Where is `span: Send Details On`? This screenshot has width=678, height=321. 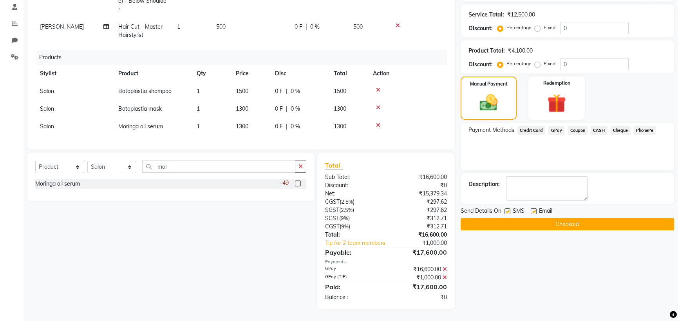
span: Send Details On is located at coordinates (481, 211).